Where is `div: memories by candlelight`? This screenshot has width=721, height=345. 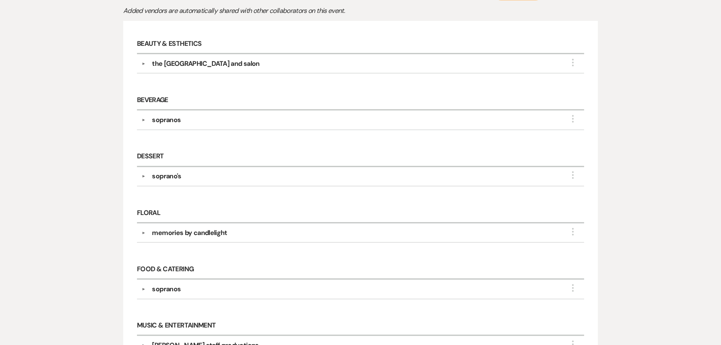 div: memories by candlelight is located at coordinates (189, 233).